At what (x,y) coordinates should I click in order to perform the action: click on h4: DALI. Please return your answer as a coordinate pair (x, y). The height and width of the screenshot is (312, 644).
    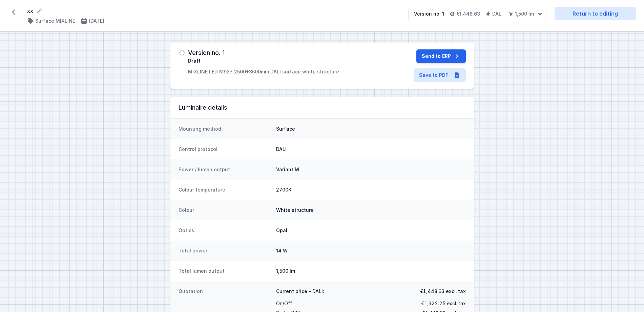
    Looking at the image, I should click on (497, 14).